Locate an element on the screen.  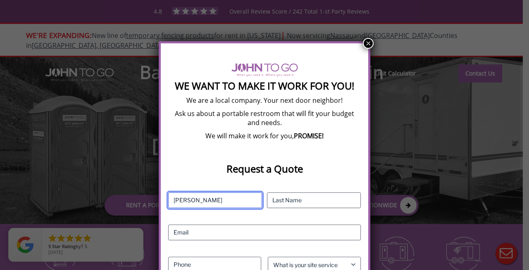
img: logo of viptogo is located at coordinates (265, 70).